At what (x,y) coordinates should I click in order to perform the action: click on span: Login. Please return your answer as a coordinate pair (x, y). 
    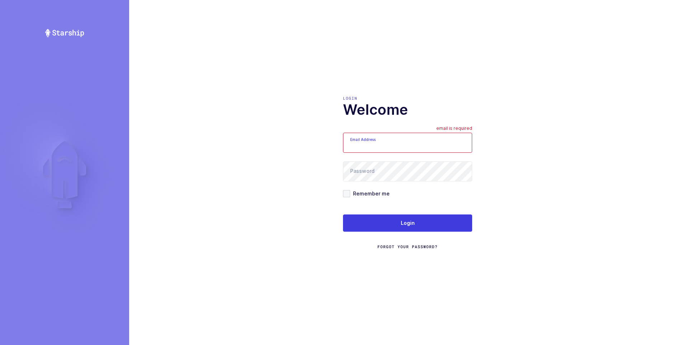
    Looking at the image, I should click on (408, 223).